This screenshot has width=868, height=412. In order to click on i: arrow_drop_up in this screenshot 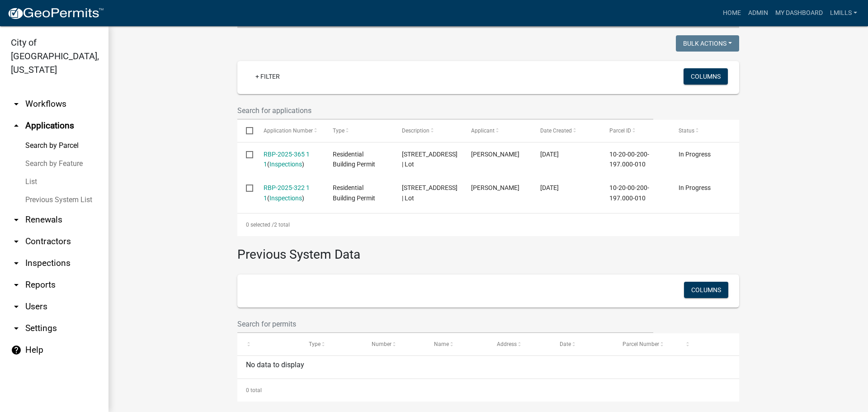, I will do `click(16, 125)`.